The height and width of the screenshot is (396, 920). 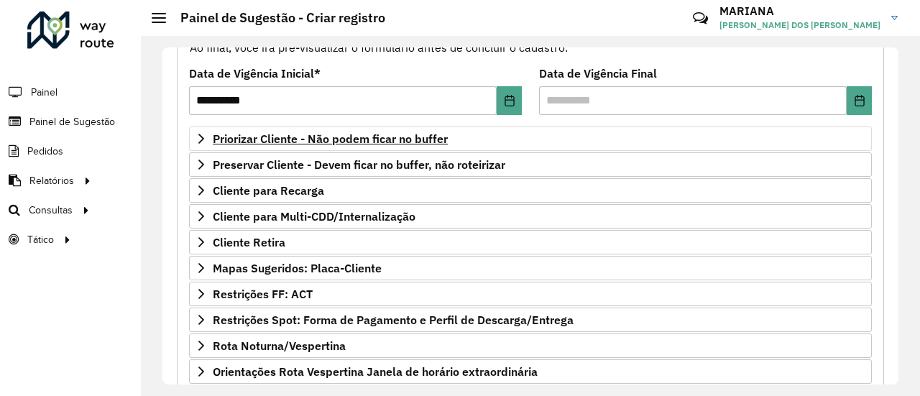 I want to click on span: Tático, so click(x=40, y=239).